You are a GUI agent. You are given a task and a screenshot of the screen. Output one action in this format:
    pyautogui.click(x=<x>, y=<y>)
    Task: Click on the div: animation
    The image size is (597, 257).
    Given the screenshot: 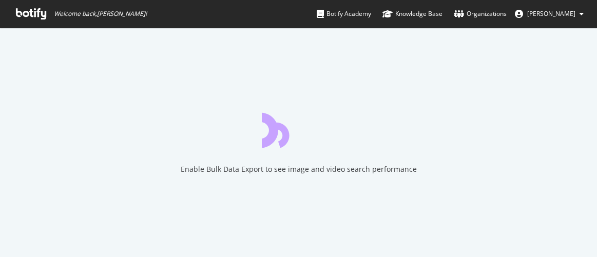 What is the action you would take?
    pyautogui.click(x=299, y=129)
    